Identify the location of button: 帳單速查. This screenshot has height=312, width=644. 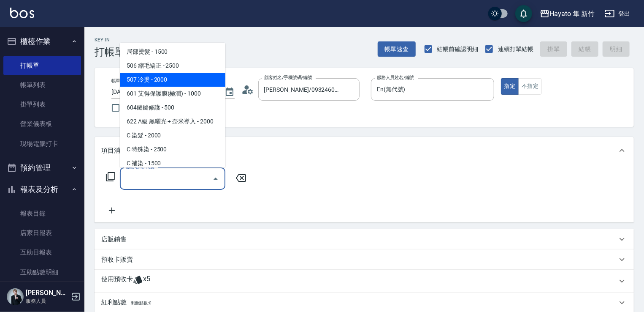
(397, 49).